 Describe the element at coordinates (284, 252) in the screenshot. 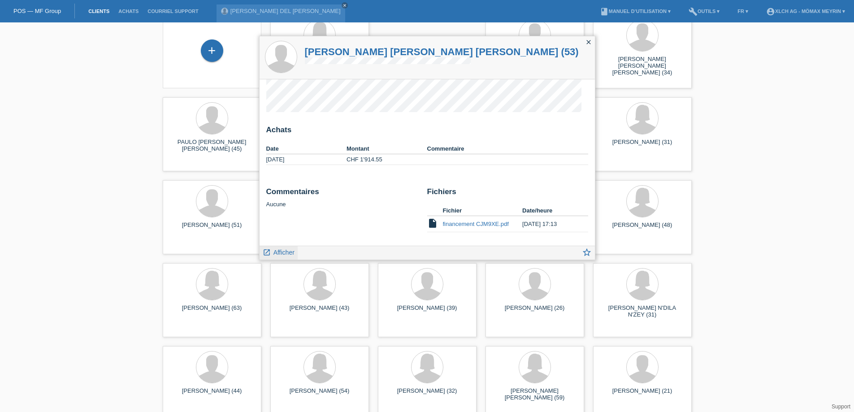

I see `span: Afficher` at that location.